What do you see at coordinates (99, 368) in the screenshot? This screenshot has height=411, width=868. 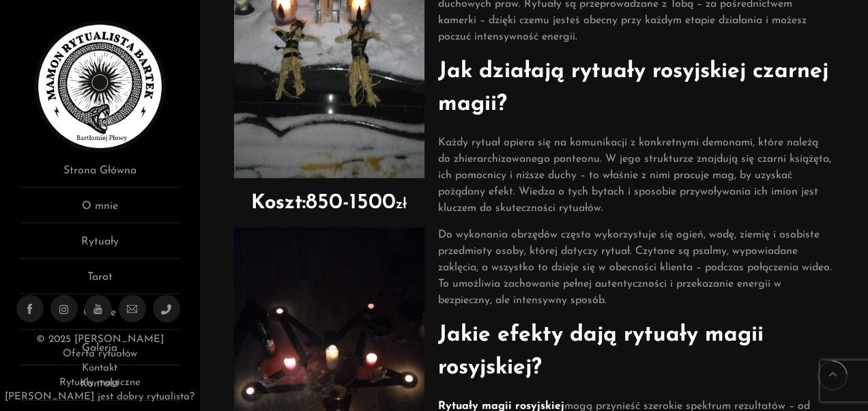 I see `a: Kontakt` at bounding box center [99, 368].